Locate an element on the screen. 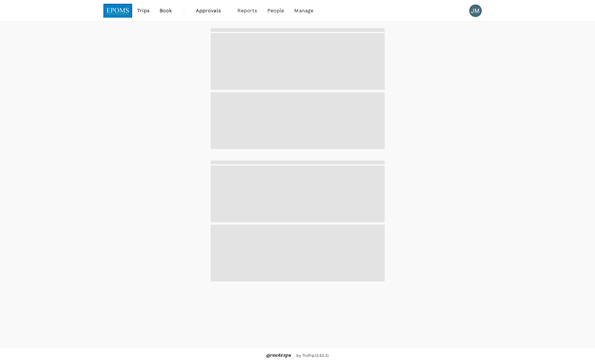 This screenshot has width=595, height=364. span: Book is located at coordinates (166, 11).